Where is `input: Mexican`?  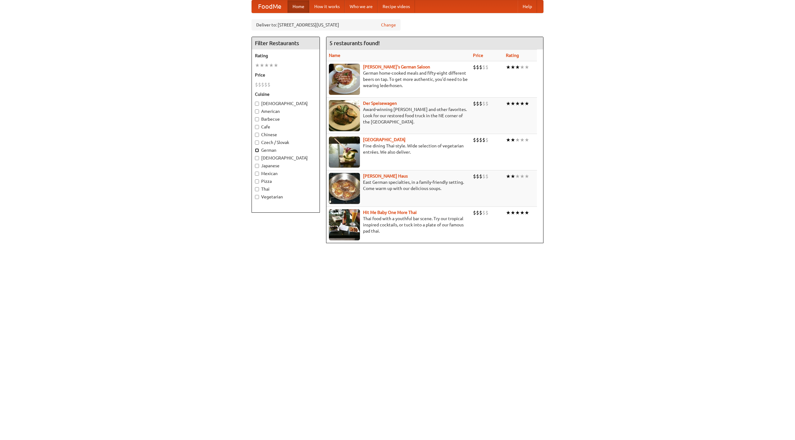
input: Mexican is located at coordinates (257, 173).